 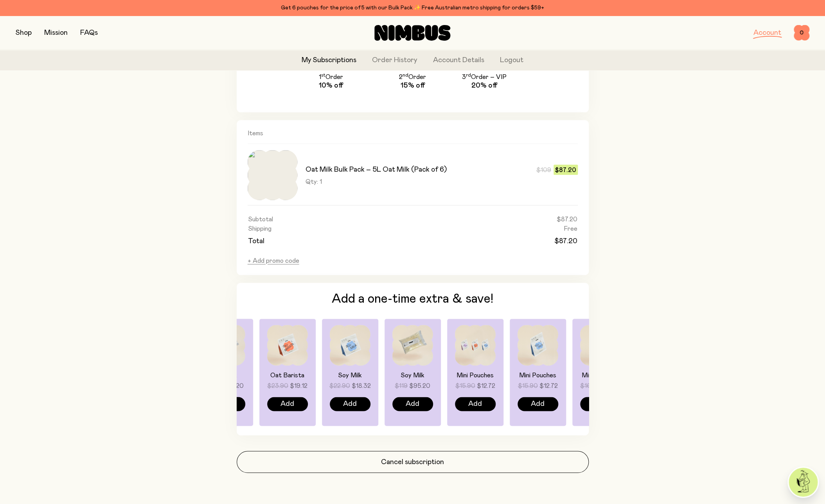 I want to click on span: $22.90, so click(x=339, y=386).